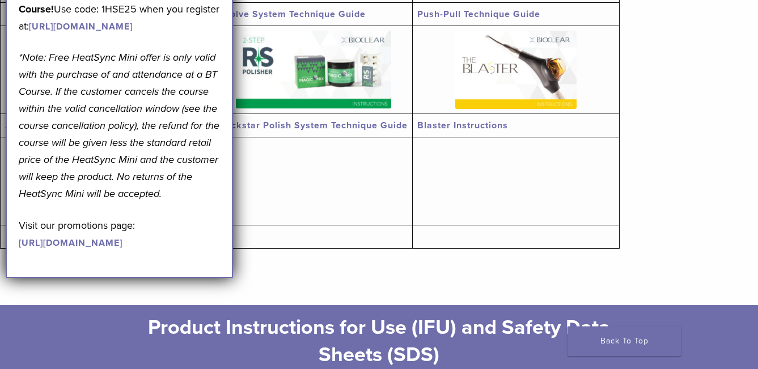 The width and height of the screenshot is (758, 369). What do you see at coordinates (314, 125) in the screenshot?
I see `a: Rockstar Polish System Technique Guide` at bounding box center [314, 125].